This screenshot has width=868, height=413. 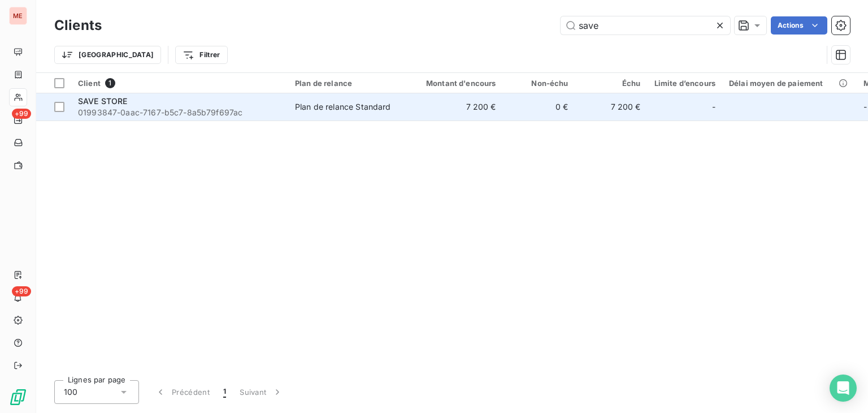 I want to click on span: 100, so click(x=71, y=392).